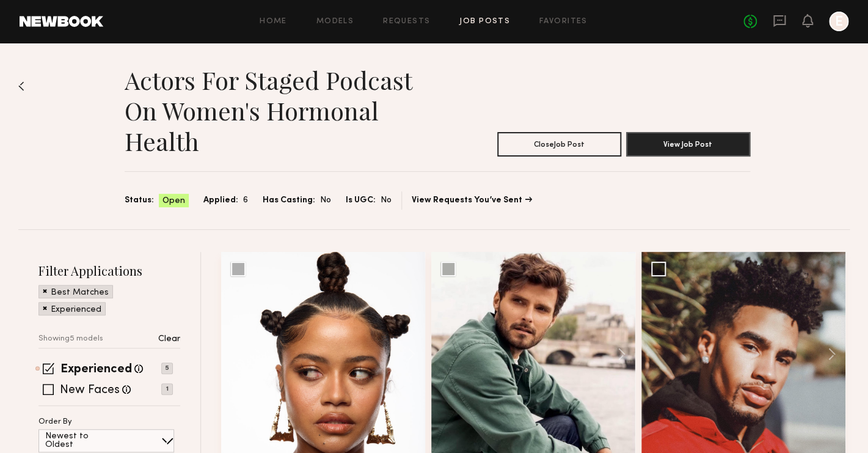 Image resolution: width=868 pixels, height=453 pixels. Describe the element at coordinates (169, 339) in the screenshot. I see `p: Clear` at that location.